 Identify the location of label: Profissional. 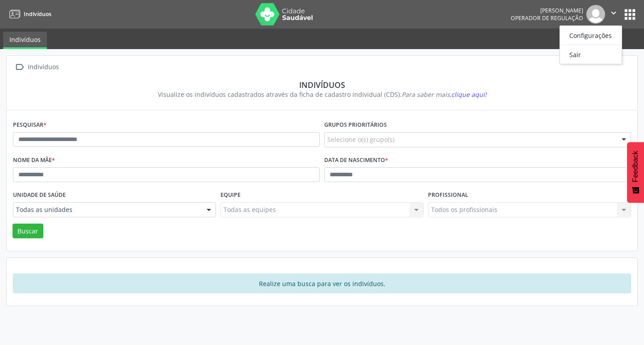
(448, 195).